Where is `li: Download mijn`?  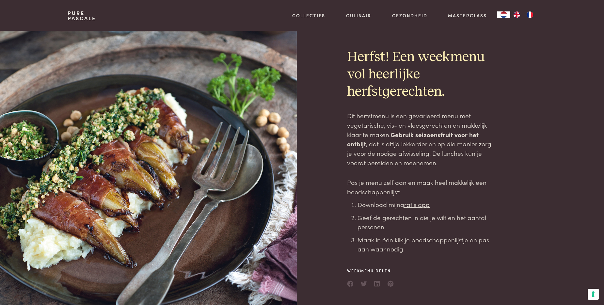 li: Download mijn is located at coordinates (427, 204).